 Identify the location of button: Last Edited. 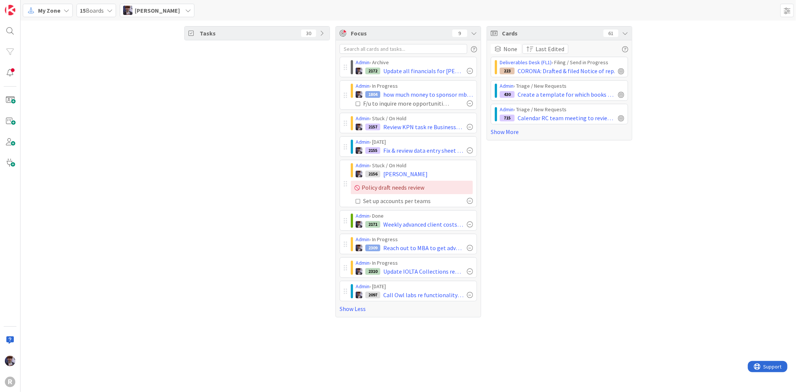
(545, 49).